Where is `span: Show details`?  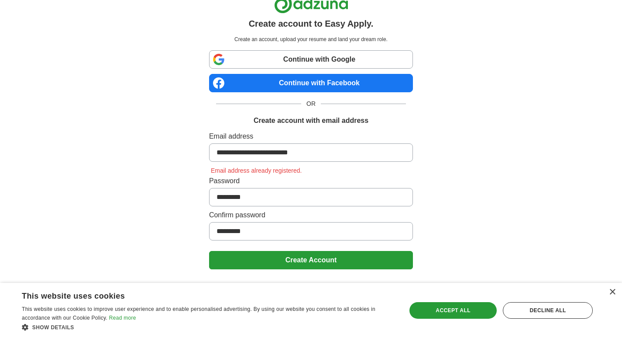
span: Show details is located at coordinates (53, 327).